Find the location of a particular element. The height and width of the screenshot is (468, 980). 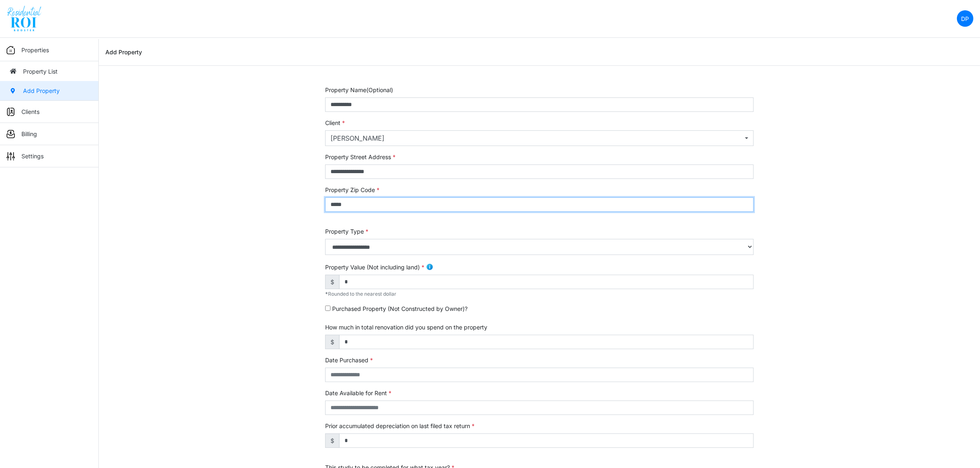

img: sidemenu_properties.png is located at coordinates (10, 50).